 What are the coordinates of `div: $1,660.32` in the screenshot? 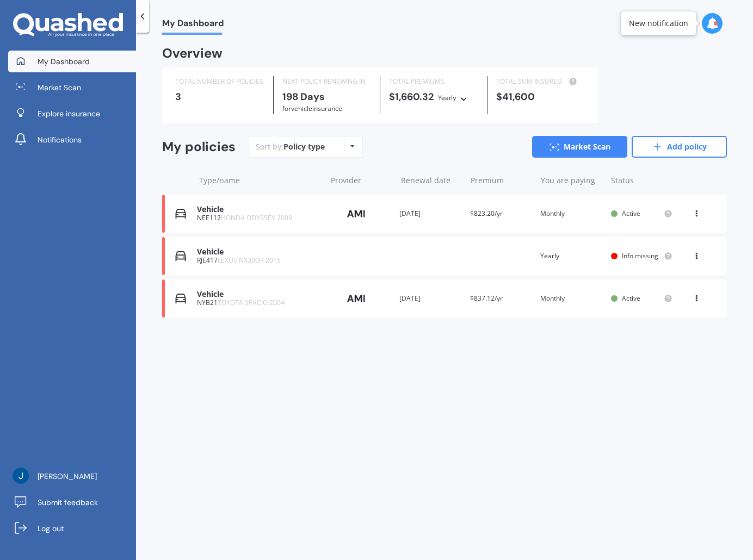 It's located at (434, 98).